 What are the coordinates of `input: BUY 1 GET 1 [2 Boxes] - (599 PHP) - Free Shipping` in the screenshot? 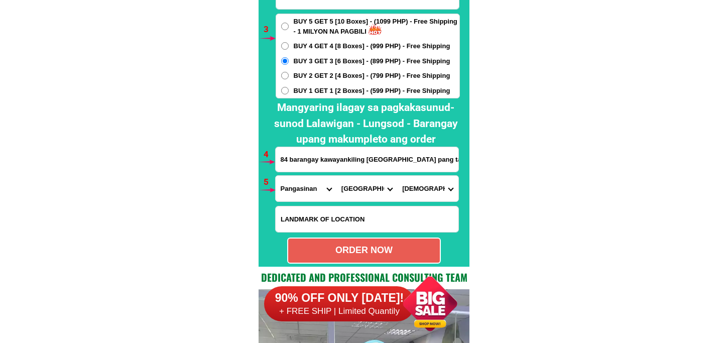 It's located at (285, 90).